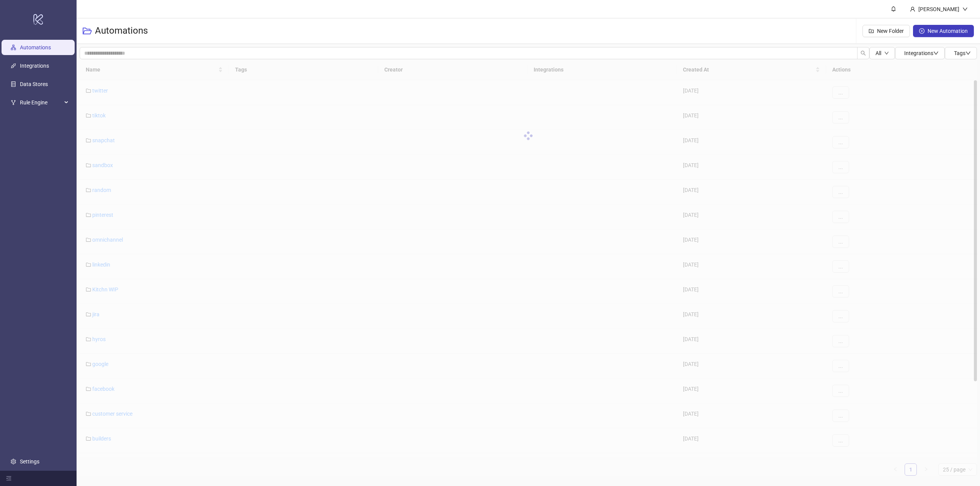  Describe the element at coordinates (913, 9) in the screenshot. I see `span: user` at that location.